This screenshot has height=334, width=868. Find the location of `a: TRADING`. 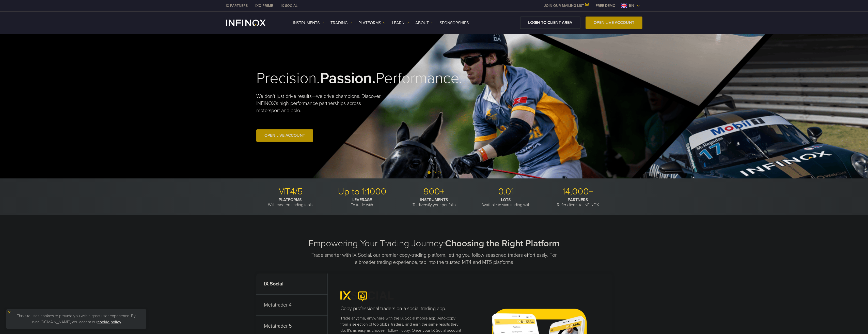

a: TRADING is located at coordinates (341, 23).